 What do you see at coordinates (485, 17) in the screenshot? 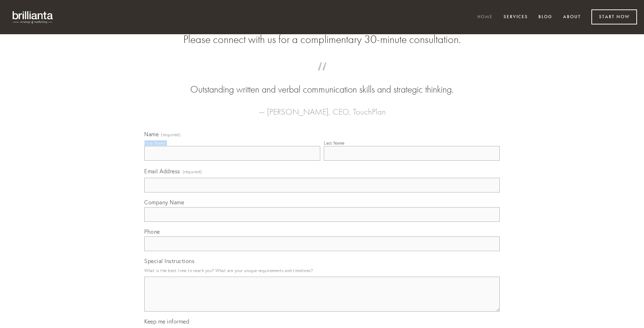
I see `a: Home` at bounding box center [485, 17].